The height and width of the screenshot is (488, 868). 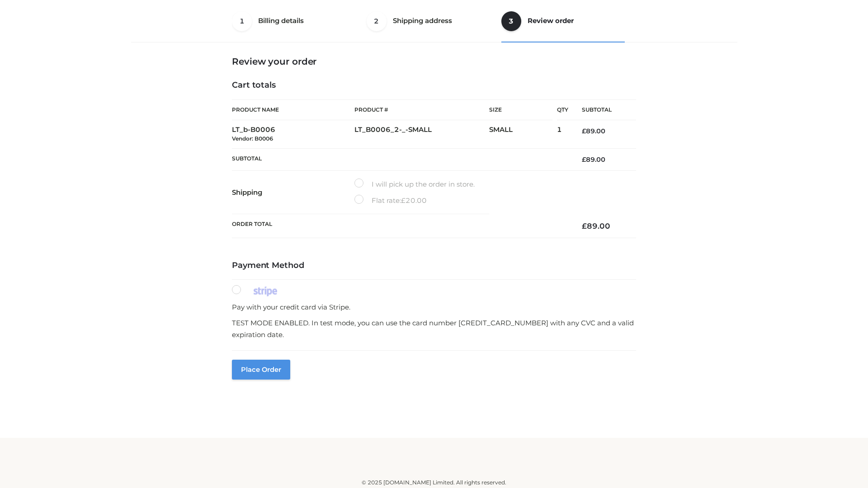 What do you see at coordinates (434, 85) in the screenshot?
I see `h4: Cart totals` at bounding box center [434, 85].